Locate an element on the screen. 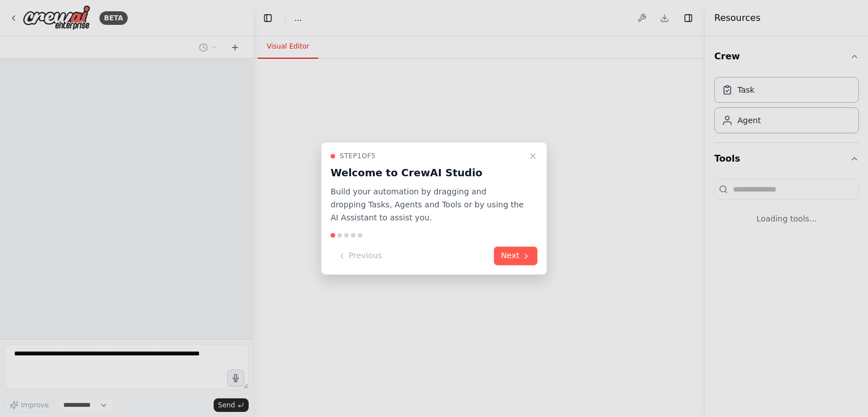 This screenshot has width=868, height=417. button: Previous is located at coordinates (360, 256).